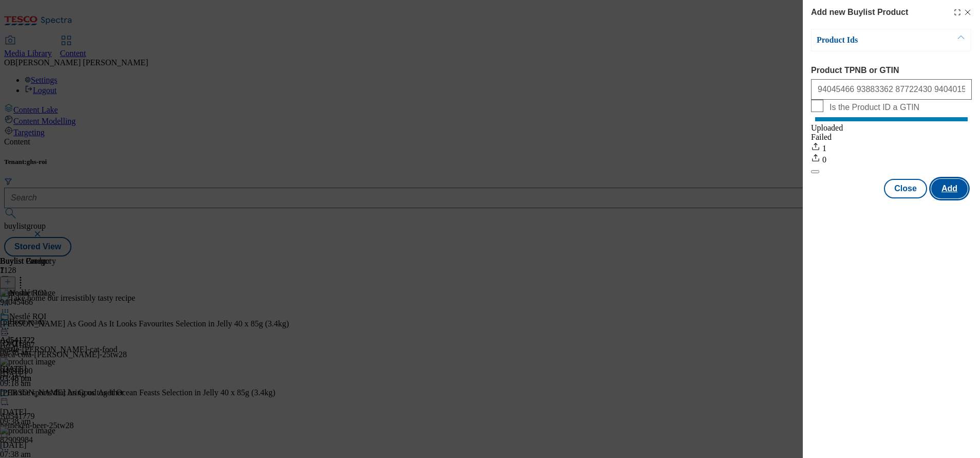  Describe the element at coordinates (874, 107) in the screenshot. I see `span: Is the Product ID a GTIN` at that location.